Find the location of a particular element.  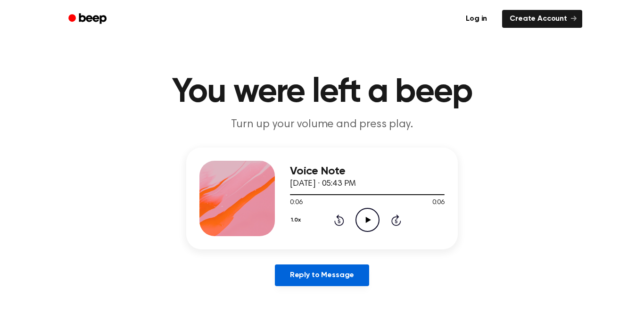

a: Beep is located at coordinates (88, 19).